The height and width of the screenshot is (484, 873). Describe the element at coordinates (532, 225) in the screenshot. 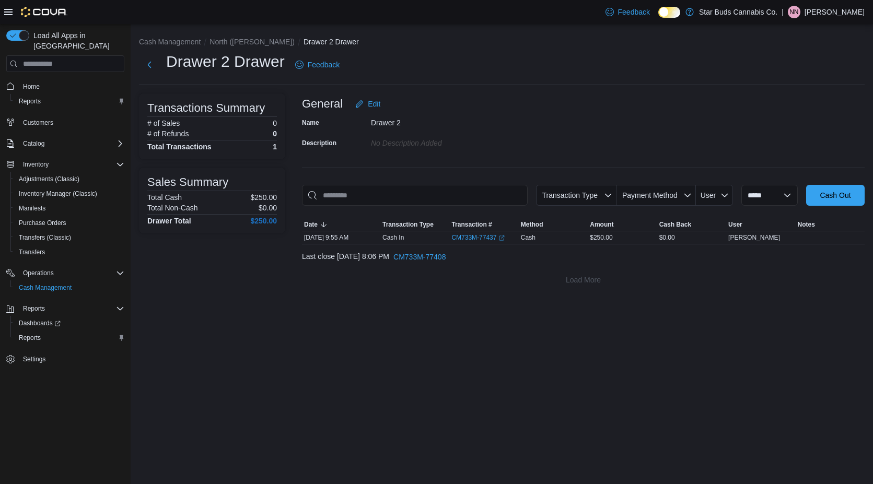

I see `span: Method` at that location.